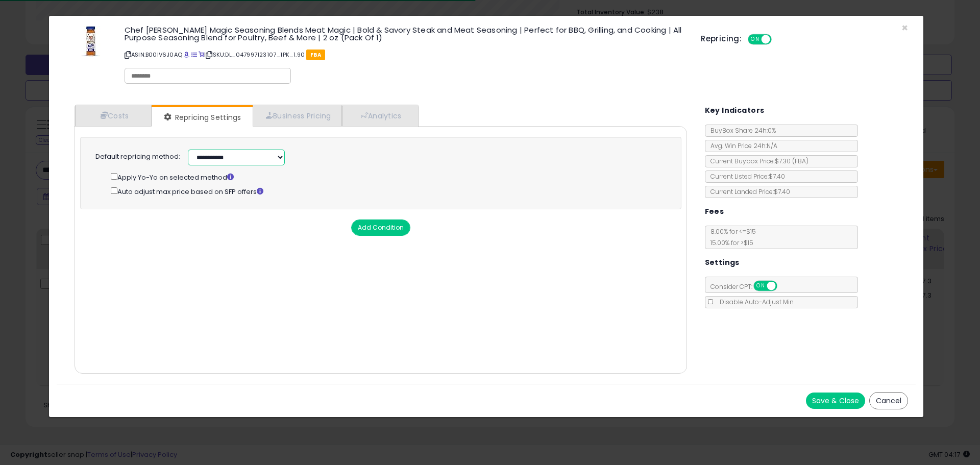 Image resolution: width=980 pixels, height=465 pixels. I want to click on span: Avg. Win Price 24h: N/A, so click(741, 145).